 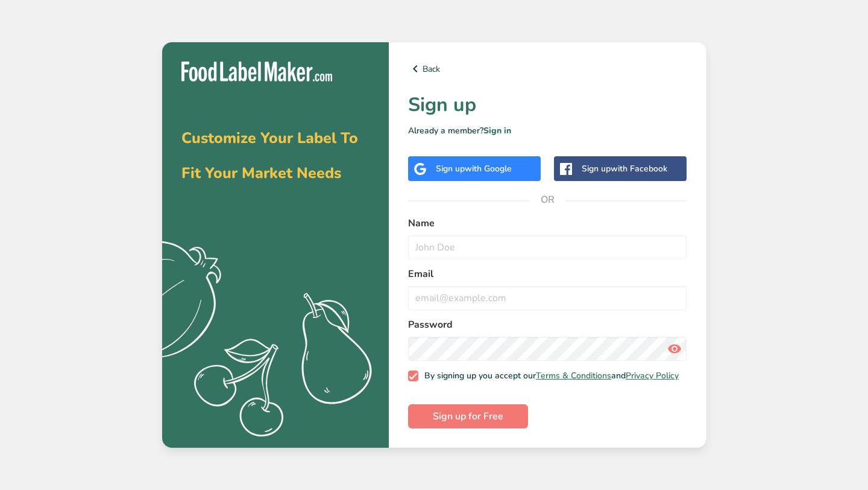 I want to click on a: Privacy Policy, so click(x=652, y=375).